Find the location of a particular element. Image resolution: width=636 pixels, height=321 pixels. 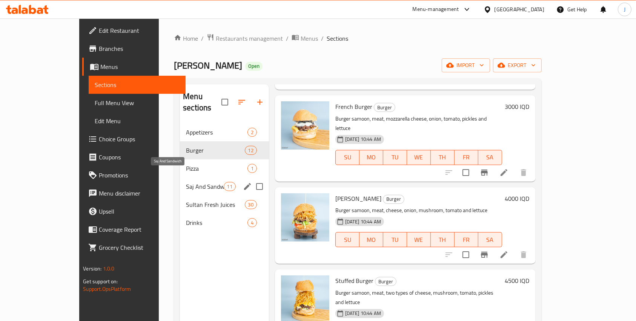

span: Promotions is located at coordinates (139, 175).